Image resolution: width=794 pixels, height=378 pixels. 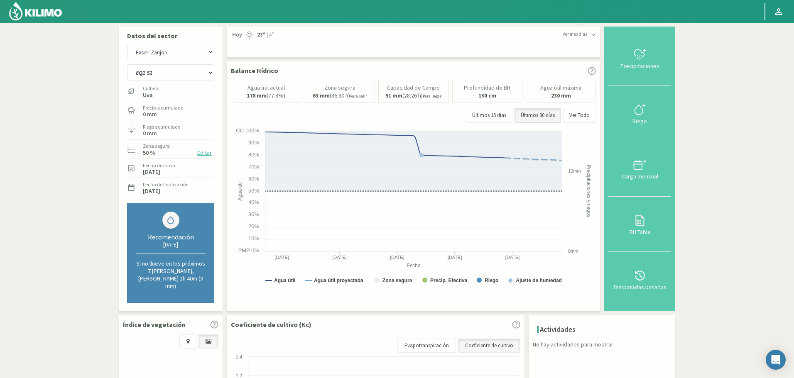 What do you see at coordinates (156, 146) in the screenshot?
I see `label: Zona segura` at bounding box center [156, 146].